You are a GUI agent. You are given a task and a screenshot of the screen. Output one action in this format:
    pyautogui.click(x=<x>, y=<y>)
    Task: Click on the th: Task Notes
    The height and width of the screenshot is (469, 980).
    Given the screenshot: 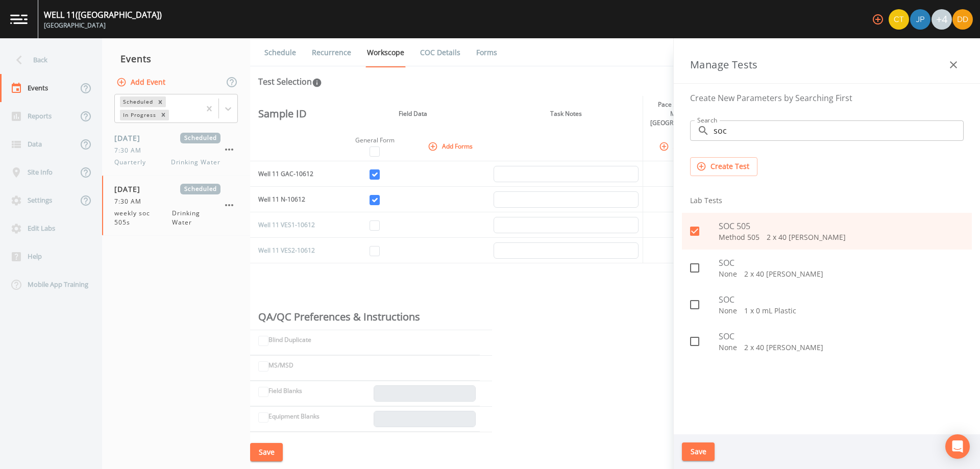 What is the action you would take?
    pyautogui.click(x=566, y=113)
    